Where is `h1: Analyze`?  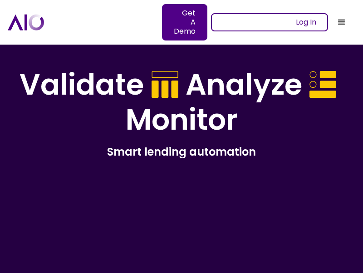
h1: Analyze is located at coordinates (244, 84).